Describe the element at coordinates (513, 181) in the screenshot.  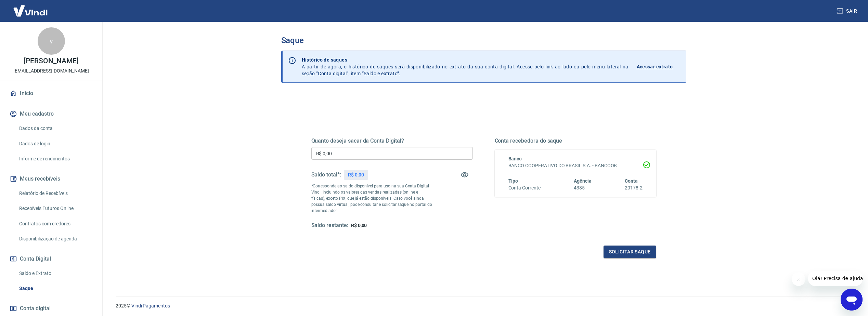
I see `span: Tipo` at that location.